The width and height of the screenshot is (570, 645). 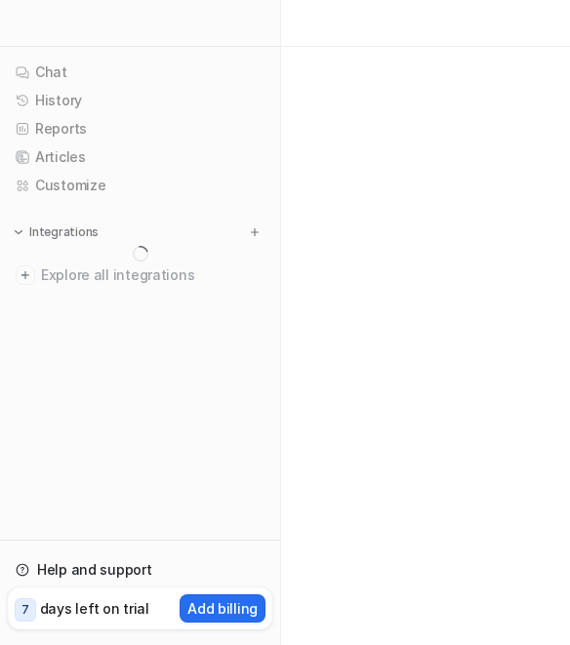 I want to click on a: Customize, so click(x=139, y=185).